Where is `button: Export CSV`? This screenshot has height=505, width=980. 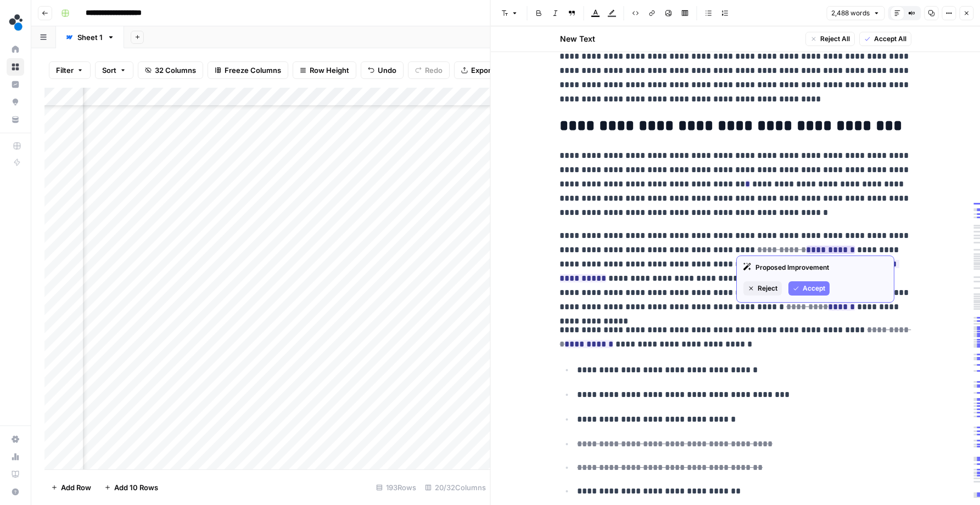
button: Export CSV is located at coordinates (485, 70).